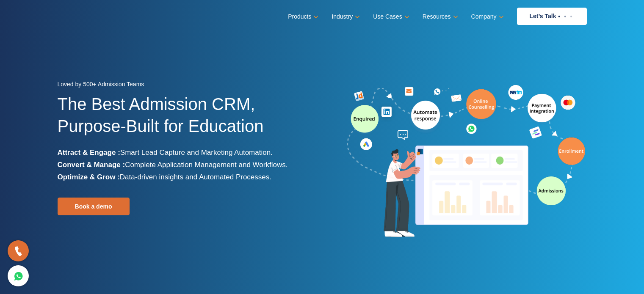  What do you see at coordinates (440, 17) in the screenshot?
I see `a: Resources` at bounding box center [440, 17].